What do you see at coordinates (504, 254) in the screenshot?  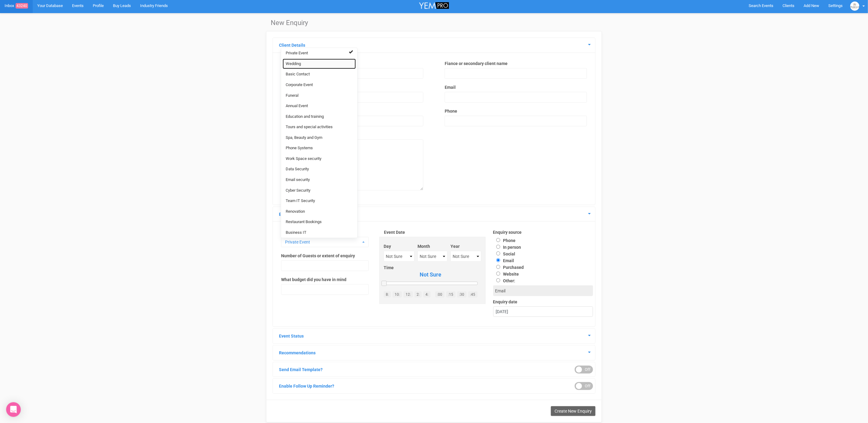 I see `label: Social` at bounding box center [504, 254].